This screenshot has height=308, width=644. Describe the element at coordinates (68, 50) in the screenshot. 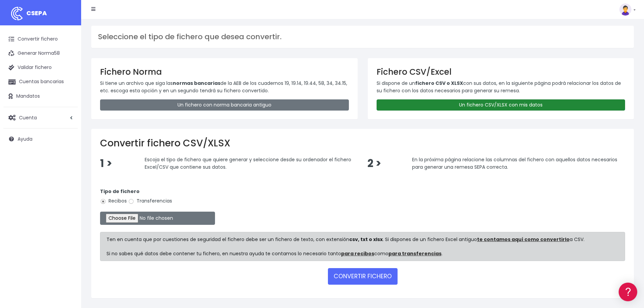

I see `div: Información general` at that location.